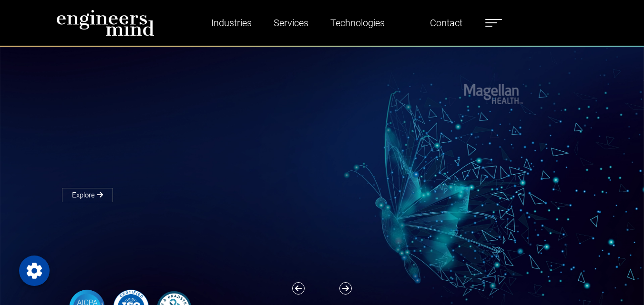 Image resolution: width=644 pixels, height=305 pixels. What do you see at coordinates (87, 195) in the screenshot?
I see `a: Explore` at bounding box center [87, 195].